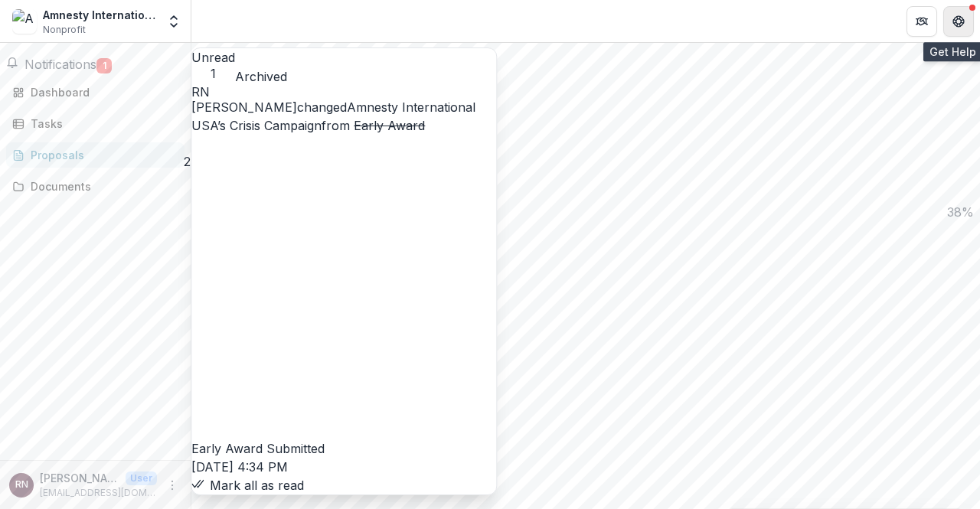 The height and width of the screenshot is (509, 980). Describe the element at coordinates (343, 278) in the screenshot. I see `p: changed from` at that location.